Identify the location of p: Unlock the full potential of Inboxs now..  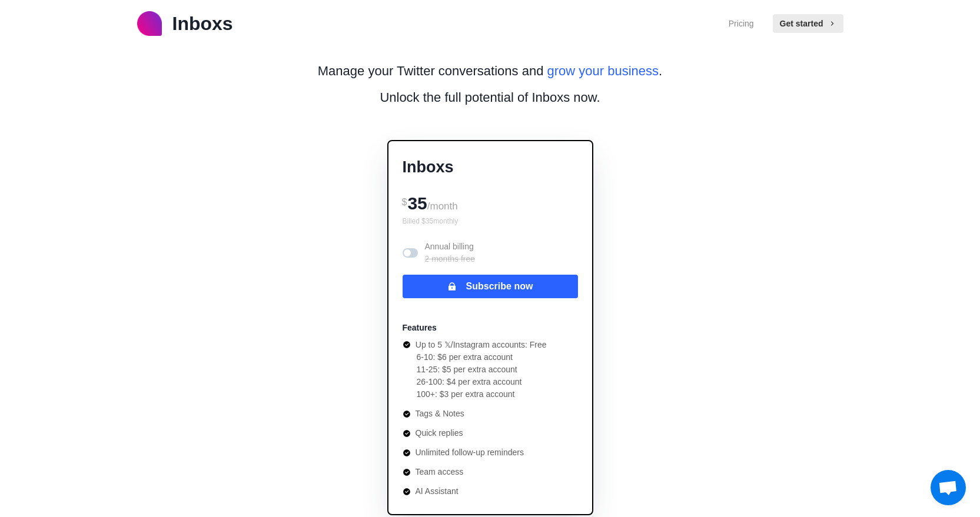
(490, 97).